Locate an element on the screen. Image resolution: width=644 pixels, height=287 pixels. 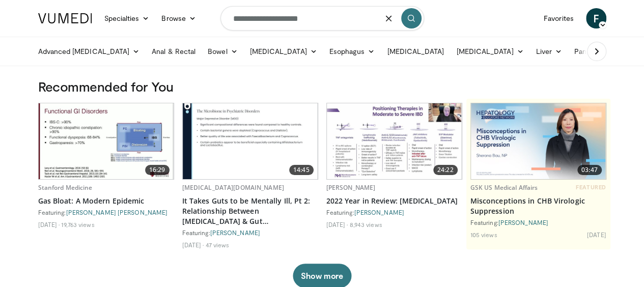
span: FEATURED is located at coordinates (590, 187).